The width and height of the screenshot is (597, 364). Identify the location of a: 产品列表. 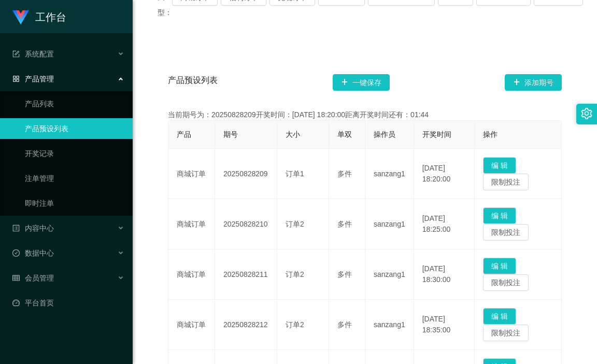
(75, 104).